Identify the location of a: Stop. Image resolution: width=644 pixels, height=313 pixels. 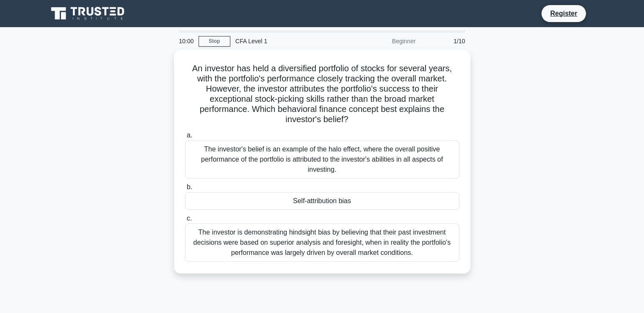
(214, 41).